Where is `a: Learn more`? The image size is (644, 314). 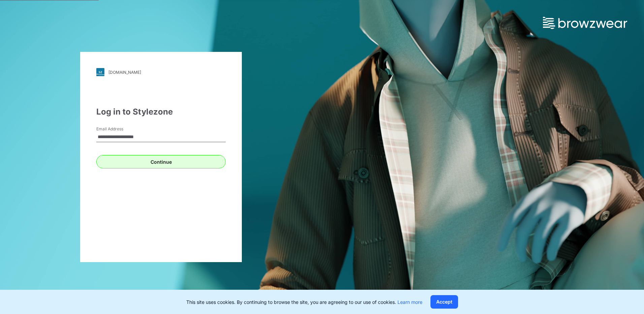
a: Learn more is located at coordinates (410, 302).